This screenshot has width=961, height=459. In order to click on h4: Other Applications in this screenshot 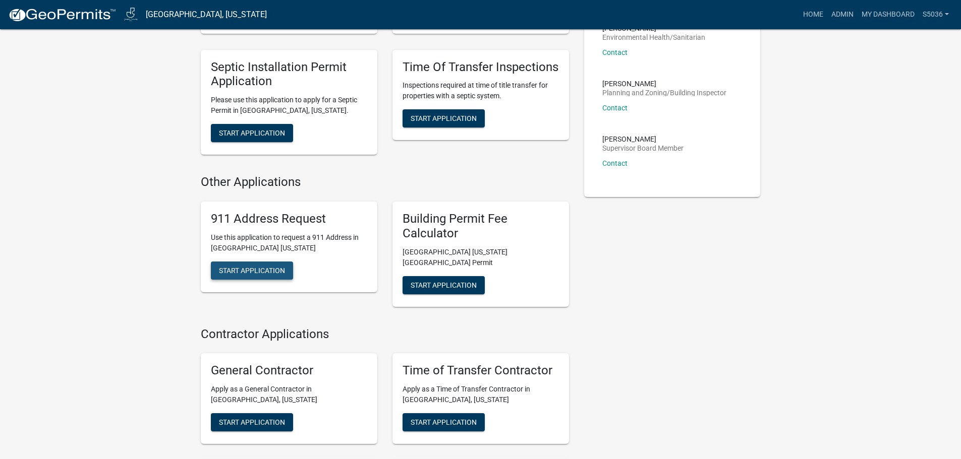, I will do `click(385, 182)`.